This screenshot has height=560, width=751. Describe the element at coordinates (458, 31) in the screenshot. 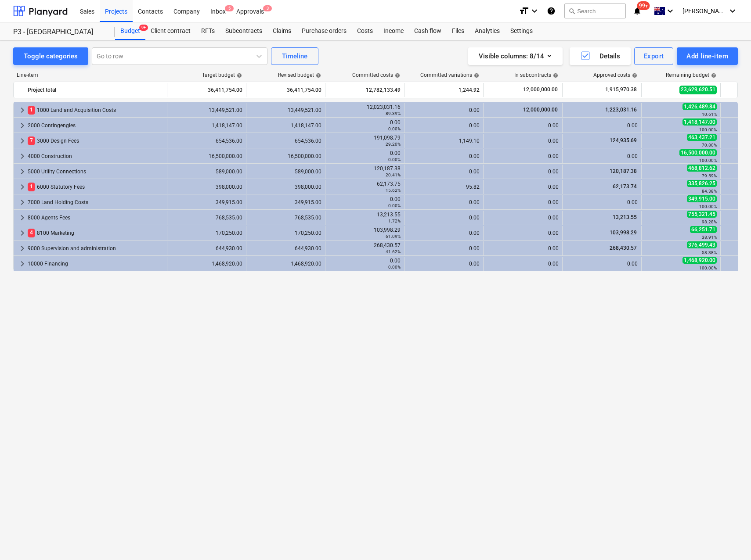

I see `a: Files` at that location.